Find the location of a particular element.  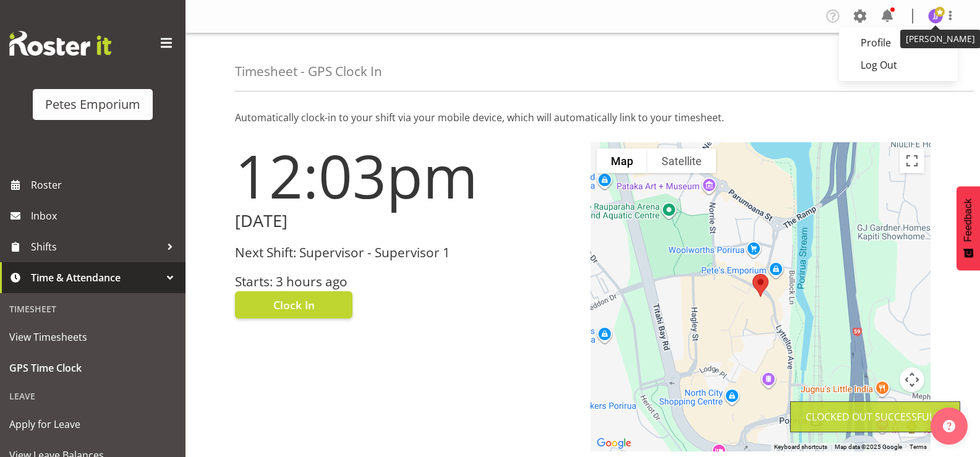

a: Open this area in Google Maps (opens a new window) is located at coordinates (614, 443).